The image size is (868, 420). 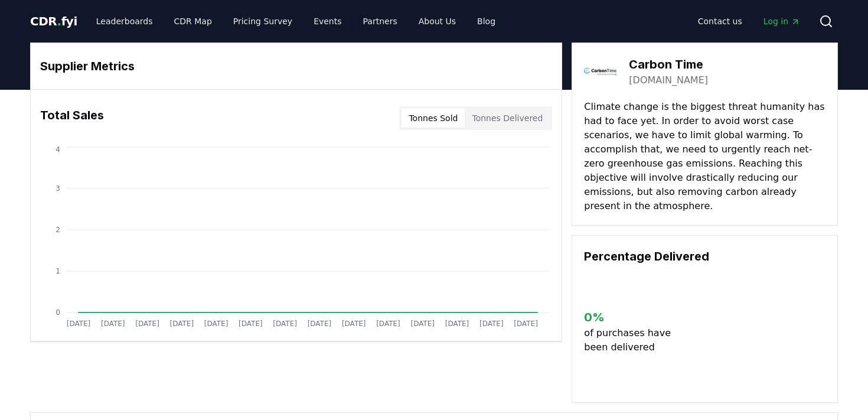 What do you see at coordinates (193, 21) in the screenshot?
I see `a: CDR Map` at bounding box center [193, 21].